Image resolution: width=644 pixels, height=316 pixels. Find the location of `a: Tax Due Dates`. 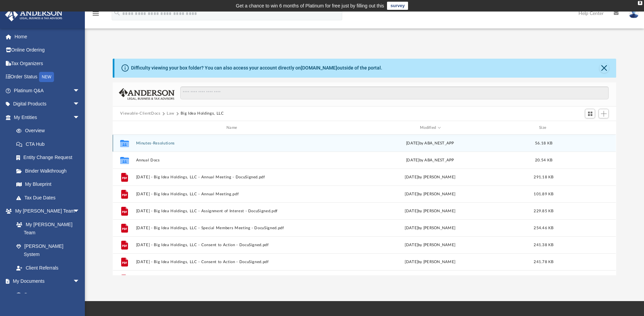

a: Tax Due Dates is located at coordinates (49, 198).